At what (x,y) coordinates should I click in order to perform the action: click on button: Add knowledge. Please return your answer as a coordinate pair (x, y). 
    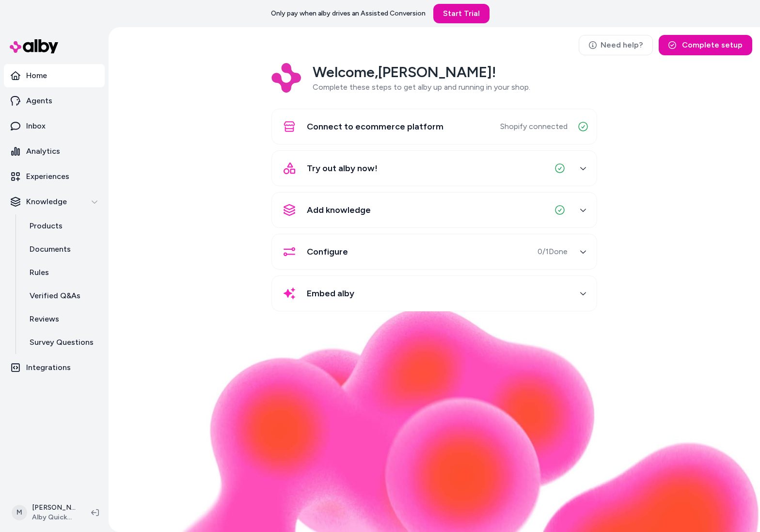
    Looking at the image, I should click on (434, 210).